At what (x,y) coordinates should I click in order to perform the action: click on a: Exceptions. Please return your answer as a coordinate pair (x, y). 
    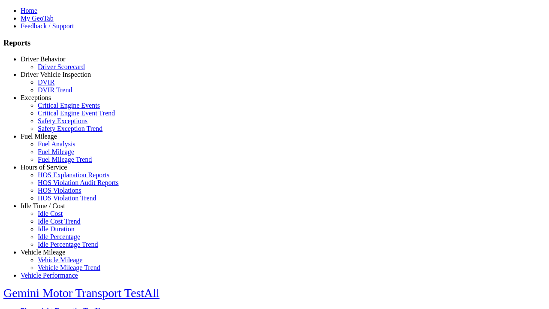
    Looking at the image, I should click on (36, 97).